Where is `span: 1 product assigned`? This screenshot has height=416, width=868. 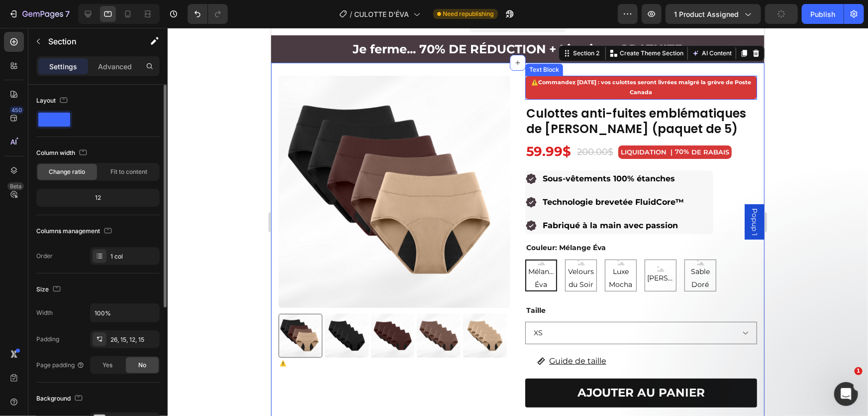
span: 1 product assigned is located at coordinates (707, 14).